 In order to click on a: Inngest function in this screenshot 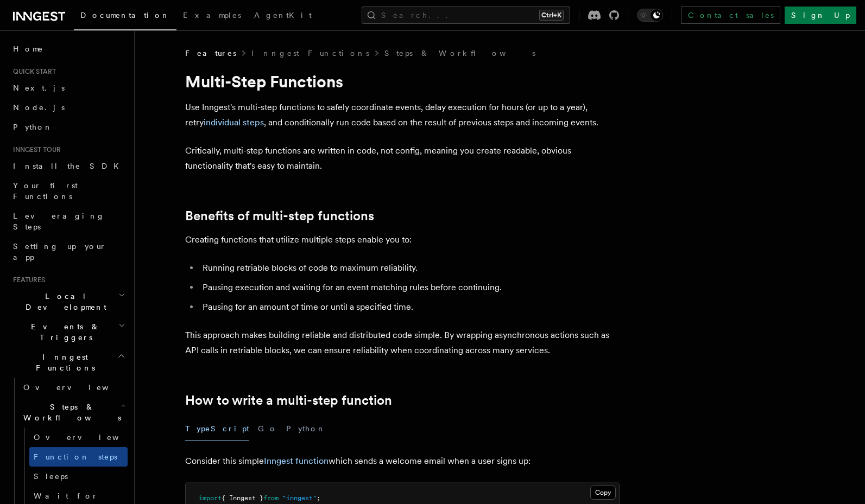, I will do `click(296, 461)`.